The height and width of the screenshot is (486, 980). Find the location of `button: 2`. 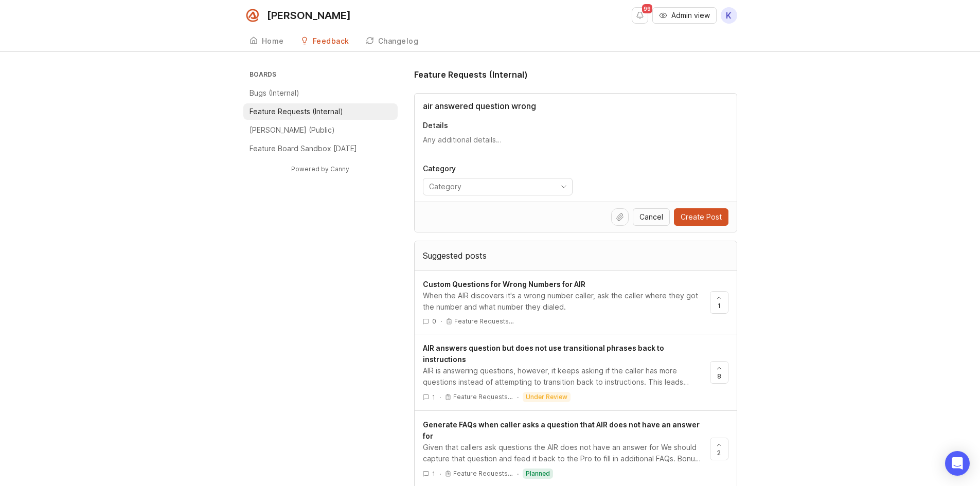

button: 2 is located at coordinates (719, 449).